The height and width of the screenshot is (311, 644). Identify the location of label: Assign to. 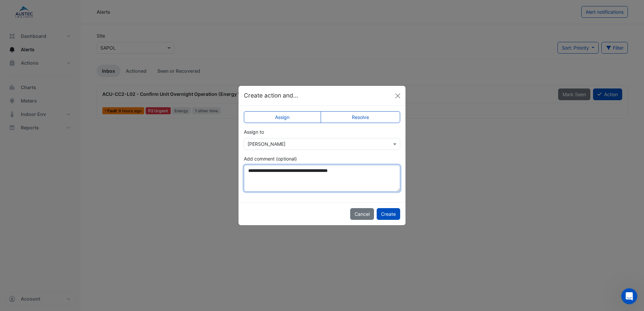
(253, 132).